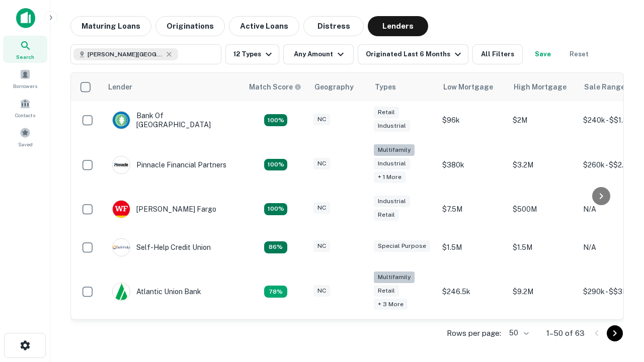 The image size is (644, 362). What do you see at coordinates (319, 54) in the screenshot?
I see `button: Any Amount` at bounding box center [319, 54].